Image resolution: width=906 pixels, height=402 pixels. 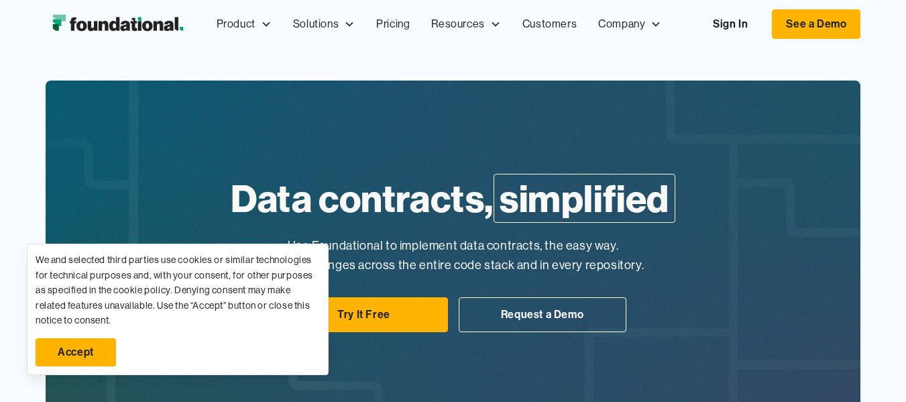 What do you see at coordinates (76, 352) in the screenshot?
I see `a: Accept` at bounding box center [76, 352].